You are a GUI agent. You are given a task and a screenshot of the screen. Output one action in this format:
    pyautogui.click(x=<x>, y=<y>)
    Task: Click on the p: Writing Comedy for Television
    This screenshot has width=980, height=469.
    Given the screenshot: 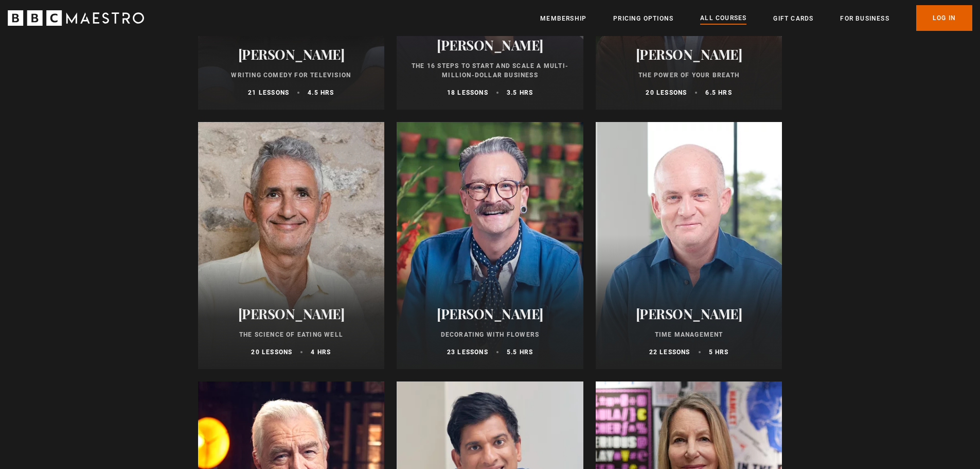 What is the action you would take?
    pyautogui.click(x=291, y=75)
    